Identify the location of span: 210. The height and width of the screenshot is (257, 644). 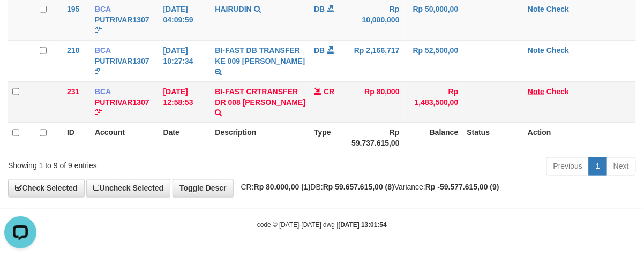
(73, 50).